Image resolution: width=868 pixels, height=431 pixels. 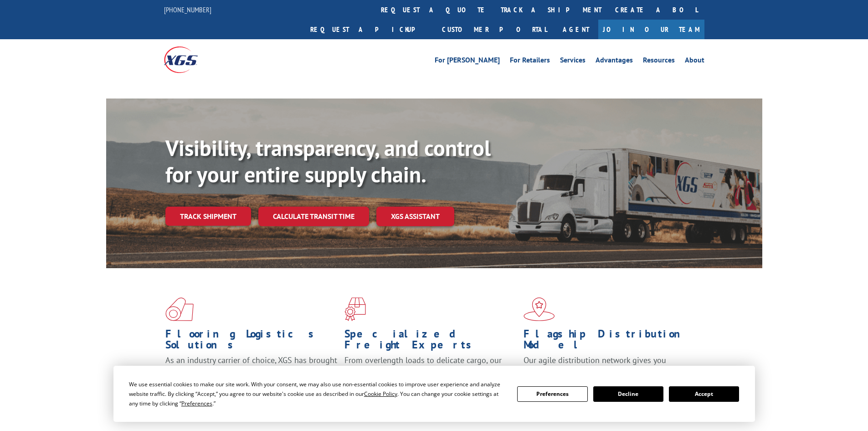 I want to click on a: Advantages, so click(x=615, y=61).